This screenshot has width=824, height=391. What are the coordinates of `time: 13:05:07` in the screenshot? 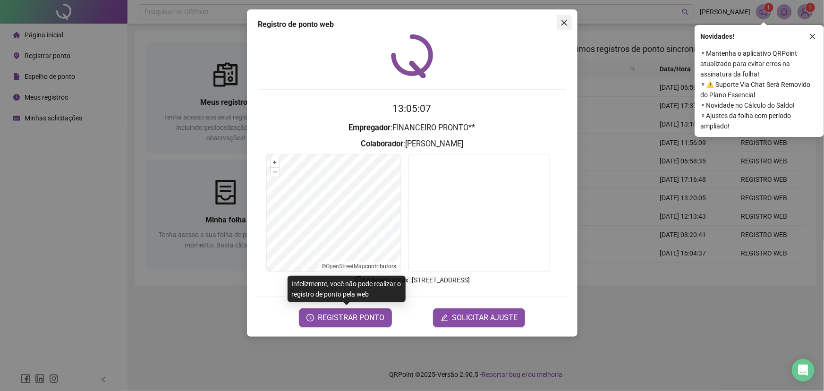 It's located at (412, 109).